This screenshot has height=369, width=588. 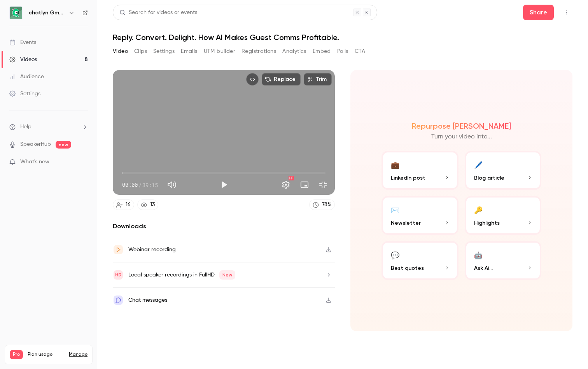 I want to click on button: Polls, so click(x=342, y=51).